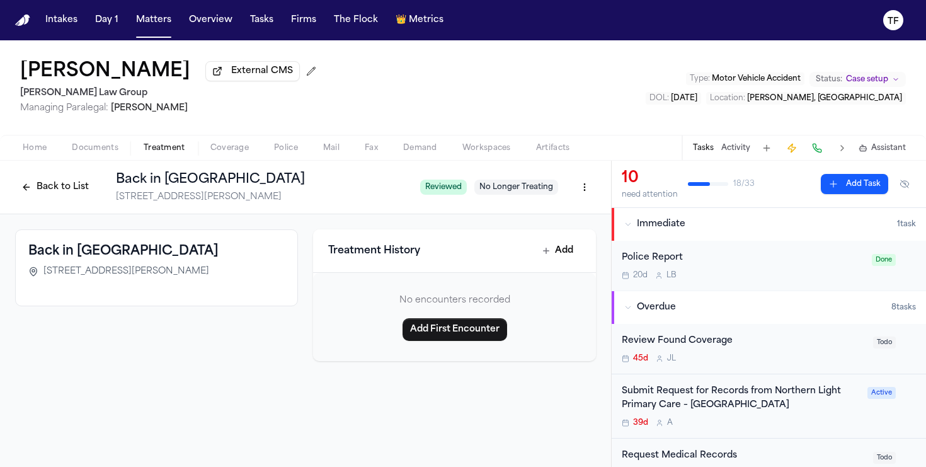 This screenshot has width=926, height=467. What do you see at coordinates (736, 148) in the screenshot?
I see `button: Activity` at bounding box center [736, 148].